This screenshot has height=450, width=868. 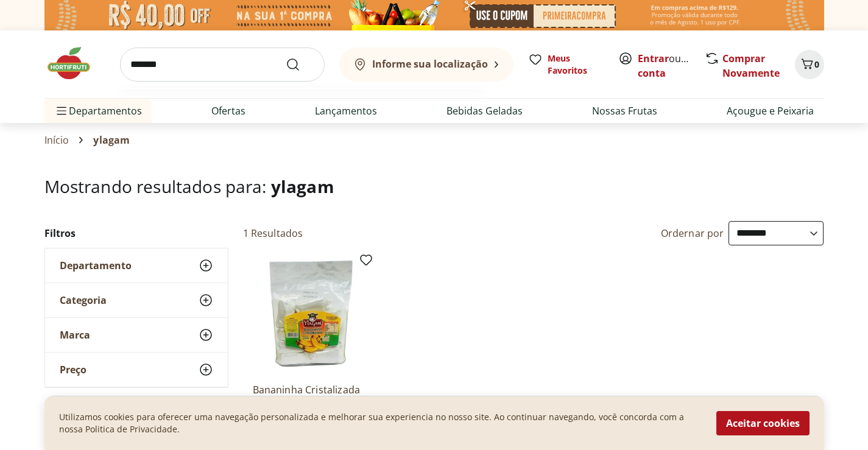 What do you see at coordinates (73, 370) in the screenshot?
I see `span: Preço` at bounding box center [73, 370].